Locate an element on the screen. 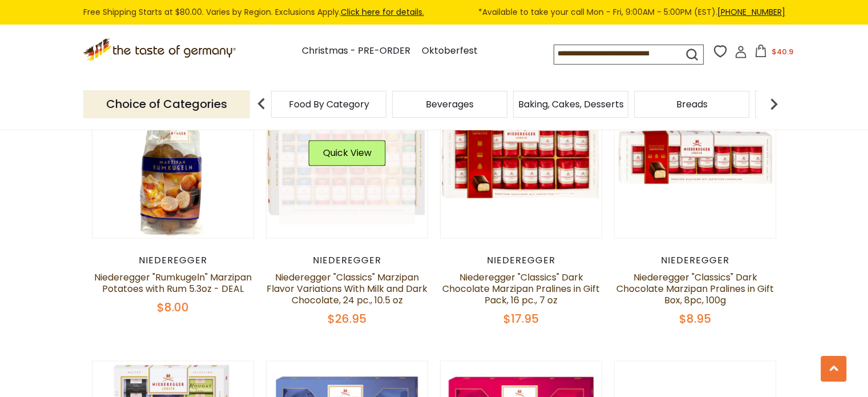 The image size is (868, 397). span: Food By Category is located at coordinates (329, 104).